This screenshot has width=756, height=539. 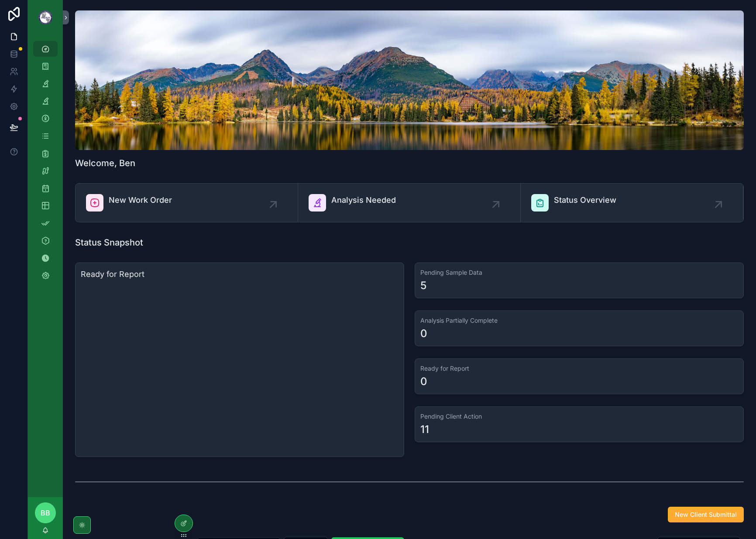 I want to click on a: Status Overview, so click(x=632, y=203).